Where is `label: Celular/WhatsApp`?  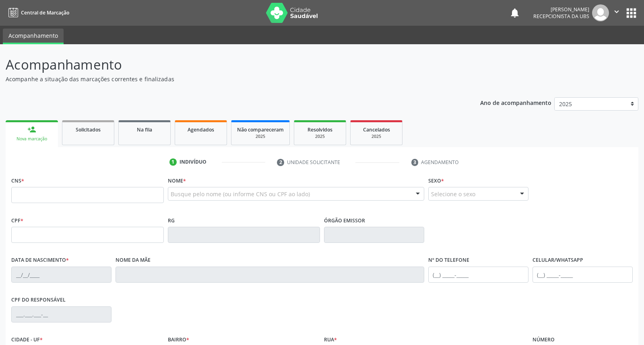 label: Celular/WhatsApp is located at coordinates (558, 260).